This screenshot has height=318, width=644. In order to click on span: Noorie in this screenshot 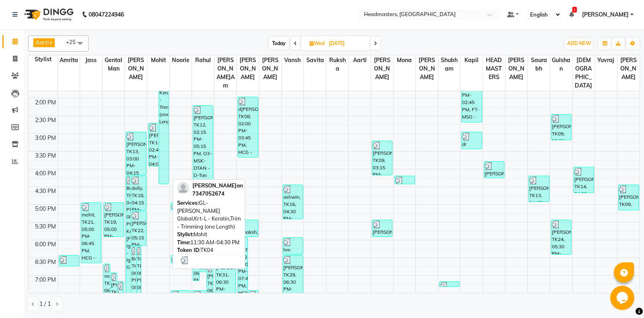, I will do `click(181, 60)`.